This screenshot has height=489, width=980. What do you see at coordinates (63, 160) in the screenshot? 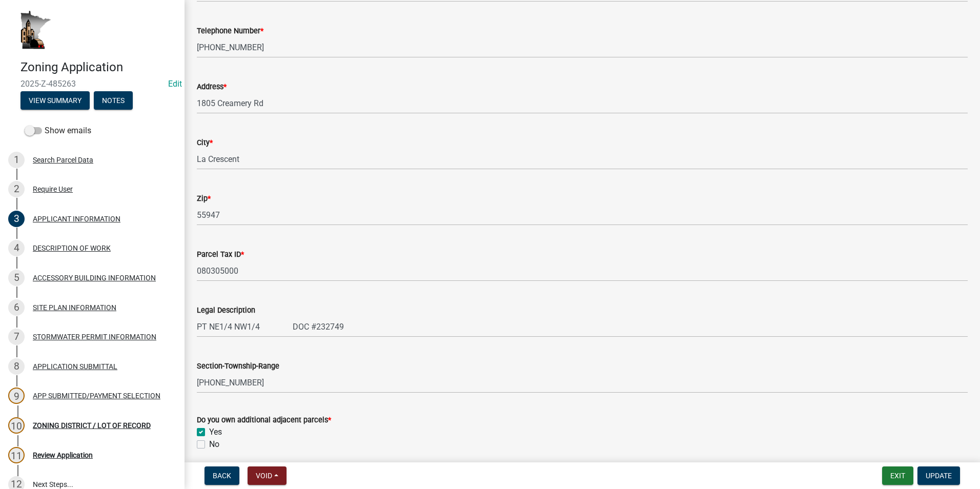
I see `div: Search Parcel Data` at bounding box center [63, 160].